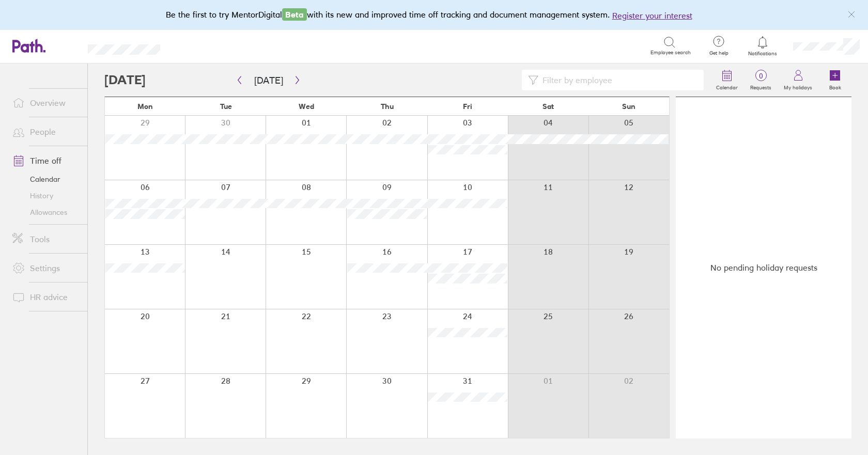 The image size is (868, 455). I want to click on a: HR advice, so click(46, 297).